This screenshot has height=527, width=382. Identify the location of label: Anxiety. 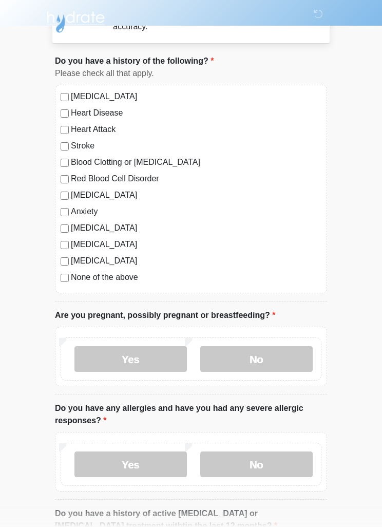
(196, 212).